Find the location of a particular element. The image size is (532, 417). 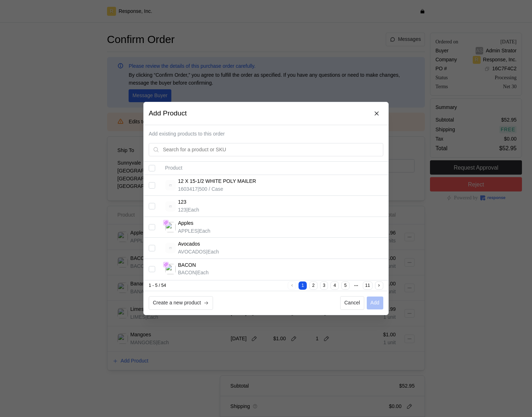

input: Select record 4 is located at coordinates (152, 249).